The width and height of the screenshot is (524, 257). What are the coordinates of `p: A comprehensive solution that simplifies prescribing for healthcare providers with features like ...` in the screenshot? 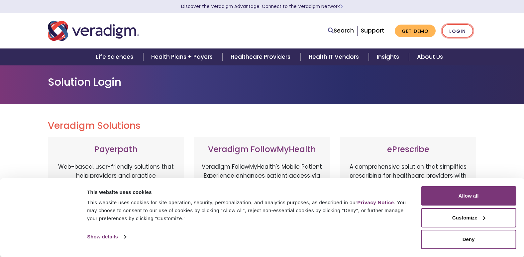 It's located at (408, 197).